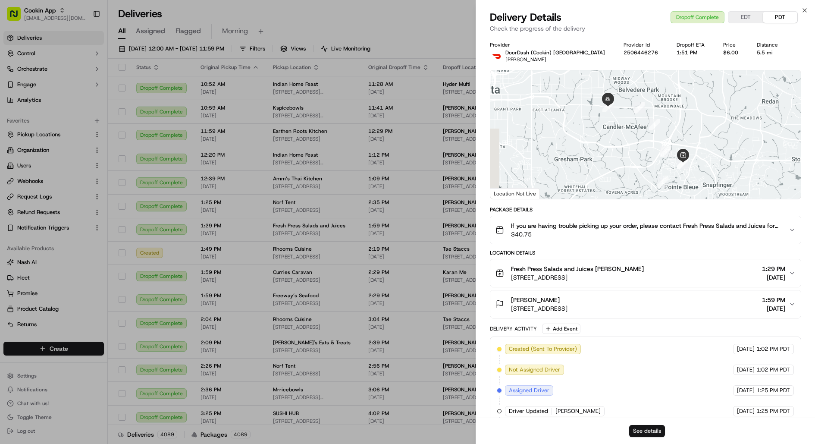 The width and height of the screenshot is (815, 444). Describe the element at coordinates (770, 53) in the screenshot. I see `div: 5.5 mi` at that location.